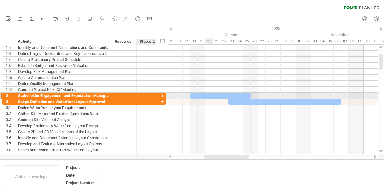 The height and width of the screenshot is (194, 384). Describe the element at coordinates (10, 120) in the screenshot. I see `div: 3.3` at that location.